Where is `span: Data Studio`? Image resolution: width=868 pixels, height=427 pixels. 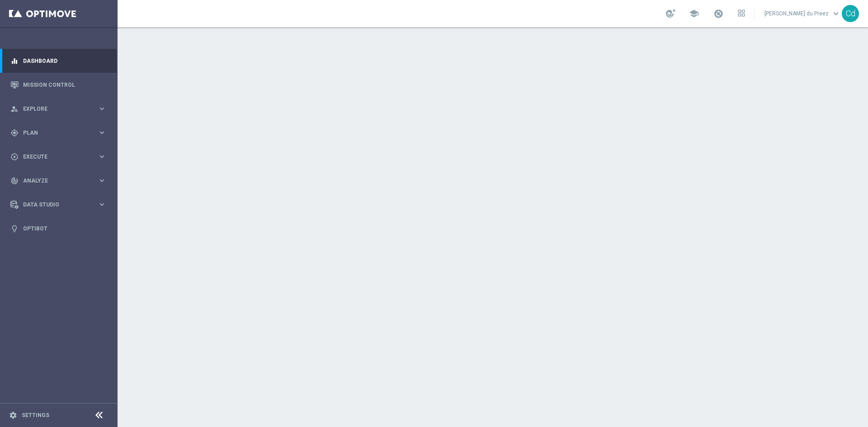 span: Data Studio is located at coordinates (60, 205).